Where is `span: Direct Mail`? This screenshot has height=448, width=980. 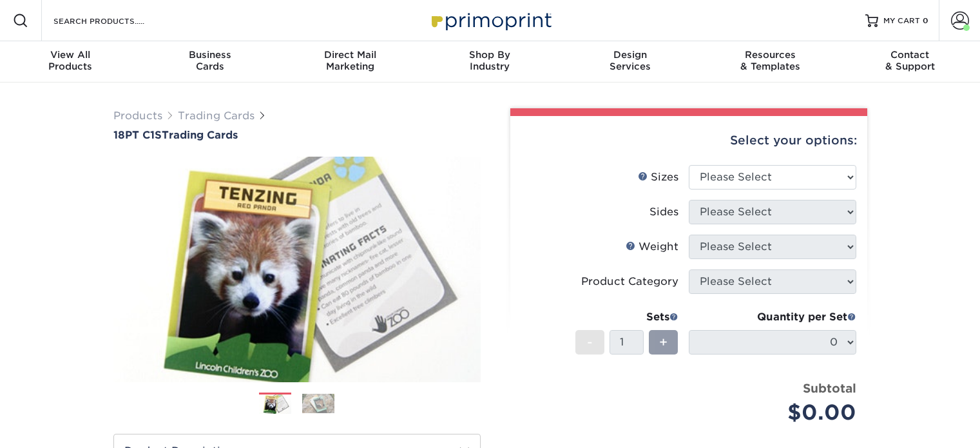 span: Direct Mail is located at coordinates (350, 55).